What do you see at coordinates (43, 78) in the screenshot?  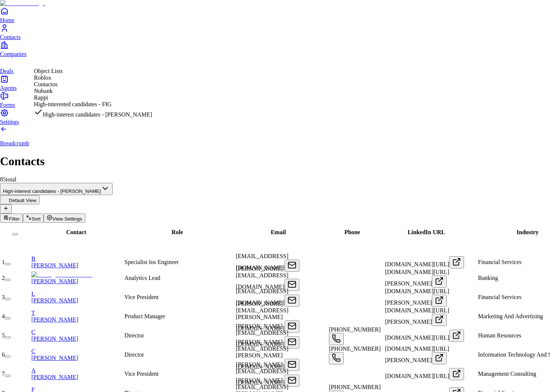 I see `span: Roblox` at bounding box center [43, 78].